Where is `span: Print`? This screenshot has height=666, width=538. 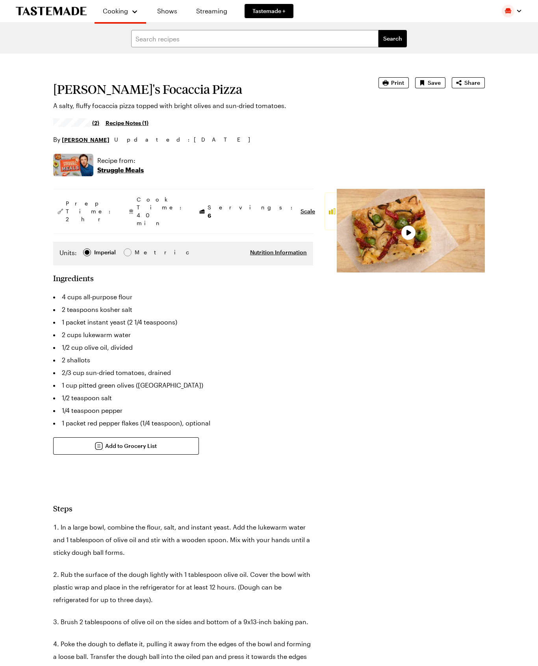
span: Print is located at coordinates (398, 83).